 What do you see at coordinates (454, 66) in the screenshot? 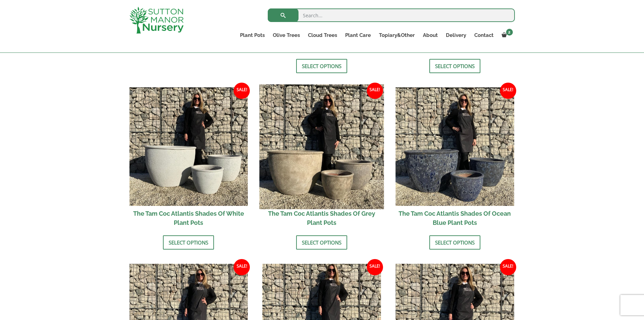
I see `a: Select options for “The Tam Coc Atlantis Shades Of Golden Rust Plant Pots”` at bounding box center [454, 66].